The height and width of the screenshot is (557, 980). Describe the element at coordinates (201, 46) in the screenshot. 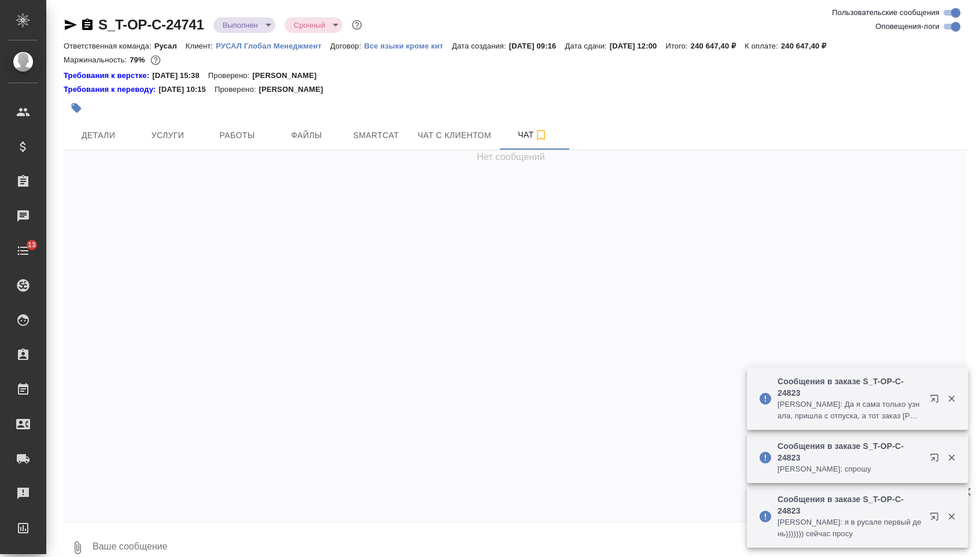

I see `p: Клиент:` at that location.